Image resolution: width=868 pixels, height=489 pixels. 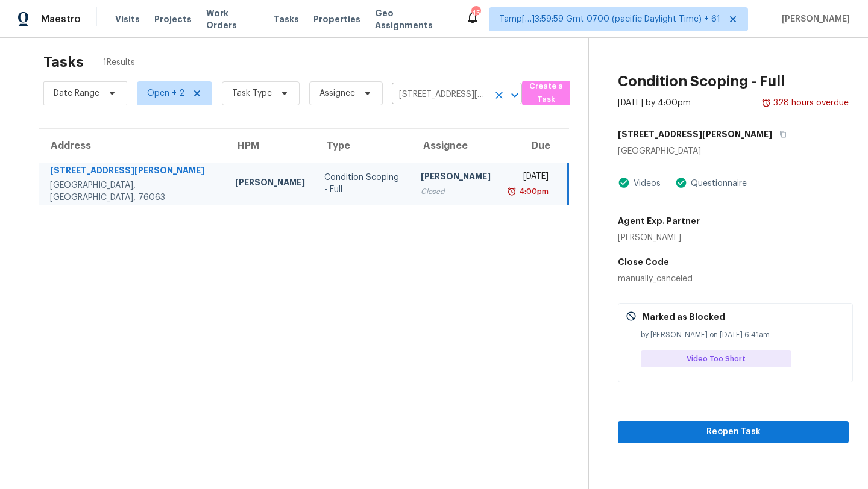 I want to click on span: Create a Task, so click(x=546, y=93).